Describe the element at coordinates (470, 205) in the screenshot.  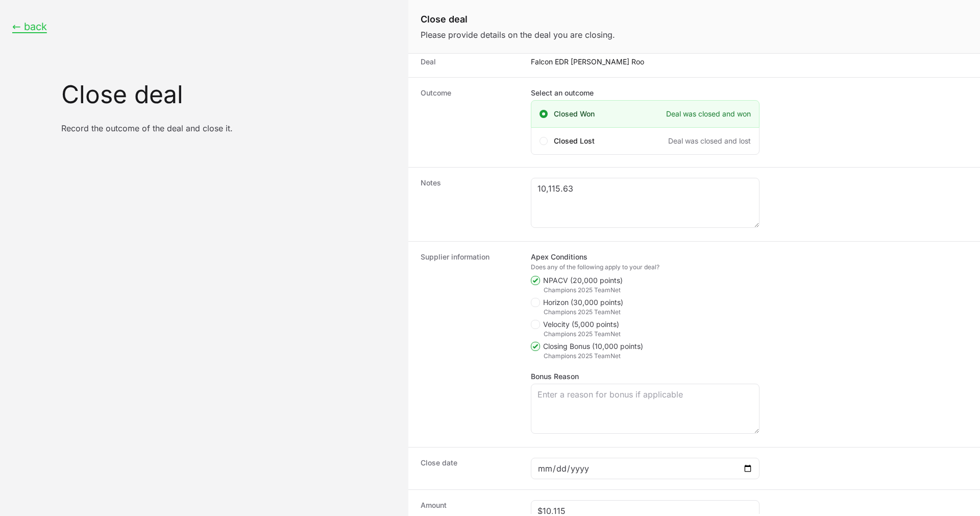
I see `dt: Notes` at that location.